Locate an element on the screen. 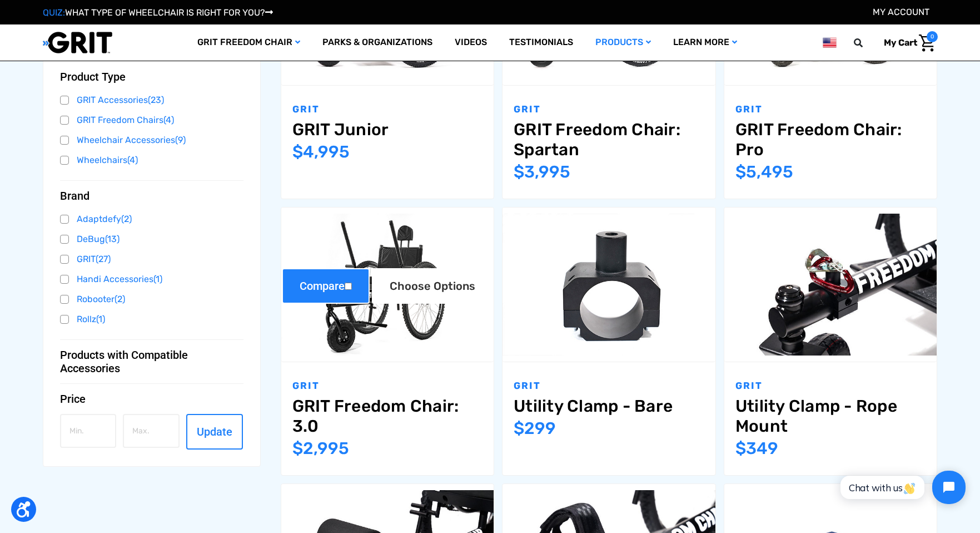 This screenshot has width=980, height=533. span: $299 is located at coordinates (535, 428).